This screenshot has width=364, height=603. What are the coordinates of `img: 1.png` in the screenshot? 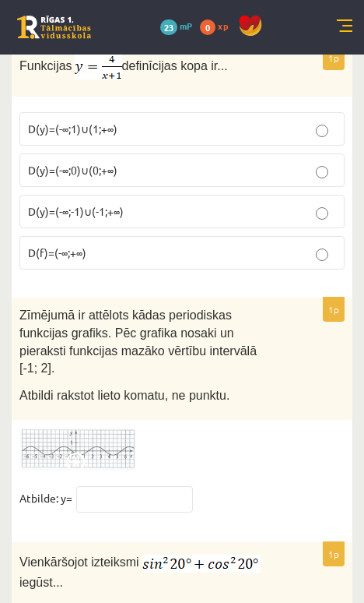 It's located at (78, 449).